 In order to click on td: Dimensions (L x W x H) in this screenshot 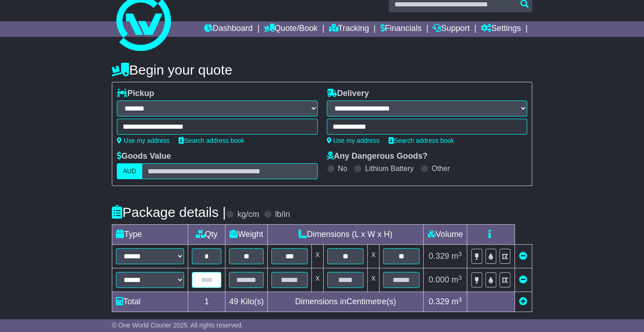, I will do `click(346, 235)`.